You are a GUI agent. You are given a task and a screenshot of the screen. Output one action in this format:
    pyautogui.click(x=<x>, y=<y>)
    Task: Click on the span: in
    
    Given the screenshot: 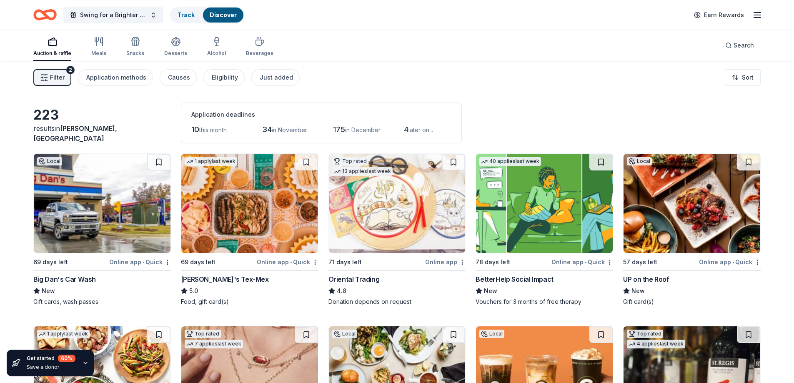 What is the action you would take?
    pyautogui.click(x=75, y=133)
    